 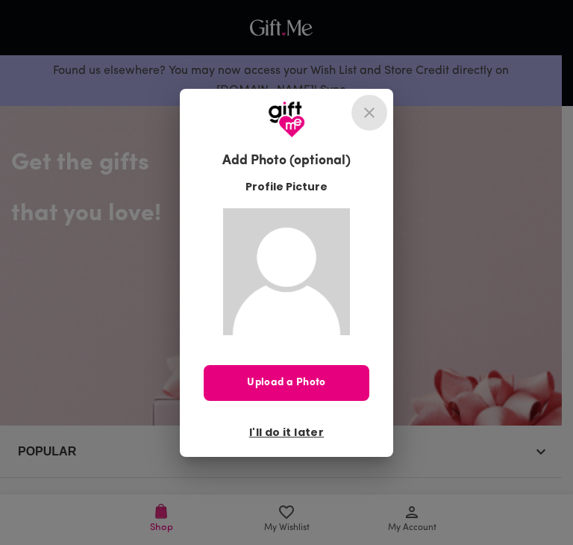 I want to click on span: Upload a Photo, so click(x=287, y=383).